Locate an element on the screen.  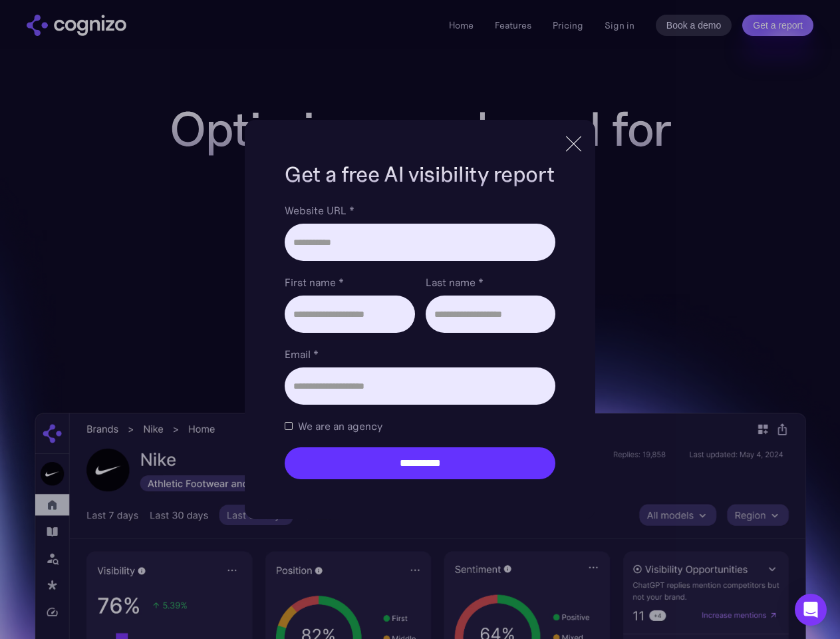
div: Open Intercom Messenger is located at coordinates (811, 610).